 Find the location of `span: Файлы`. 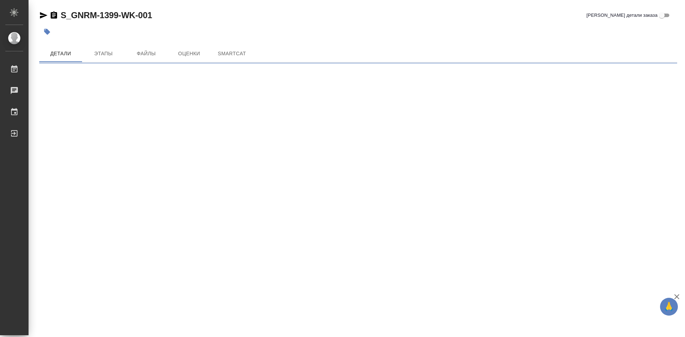

span: Файлы is located at coordinates (146, 54).